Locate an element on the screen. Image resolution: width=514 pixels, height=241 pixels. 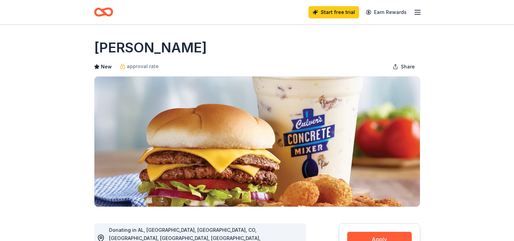
a: approval rate is located at coordinates (139, 66).